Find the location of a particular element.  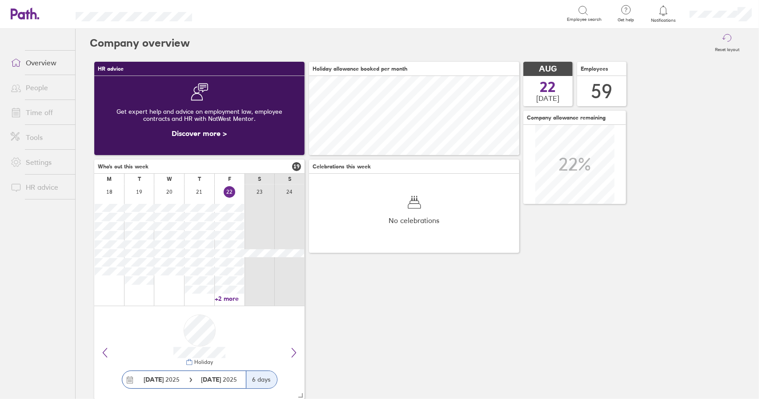

div: Holiday is located at coordinates (203, 362).